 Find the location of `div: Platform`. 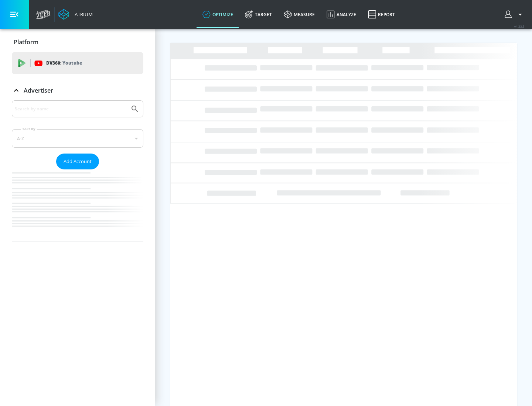

div: Platform is located at coordinates (78, 42).